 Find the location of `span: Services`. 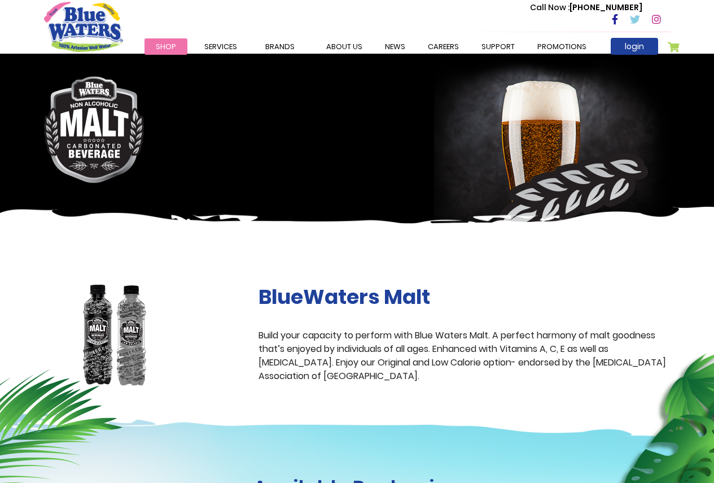

span: Services is located at coordinates (221, 46).